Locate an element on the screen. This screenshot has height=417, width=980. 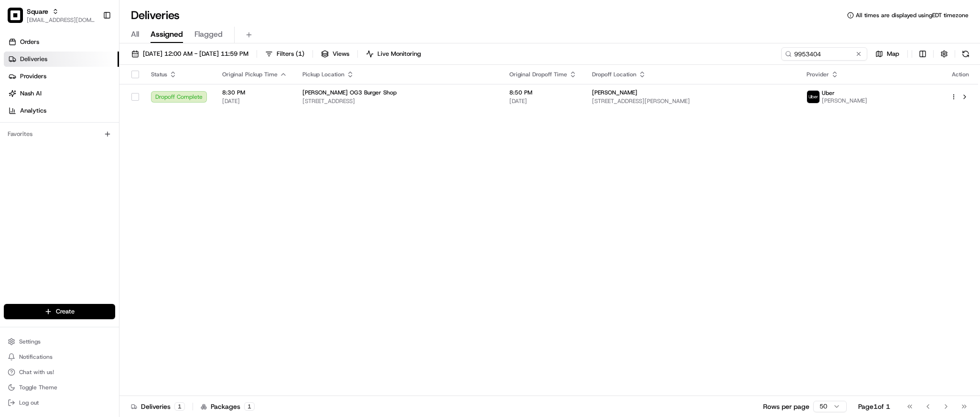
span: Status is located at coordinates (159, 74).